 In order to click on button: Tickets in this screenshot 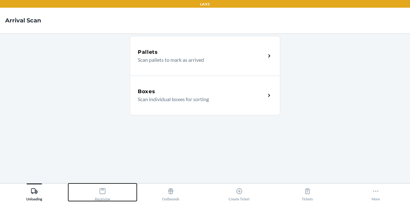, I will do `click(307, 192)`.